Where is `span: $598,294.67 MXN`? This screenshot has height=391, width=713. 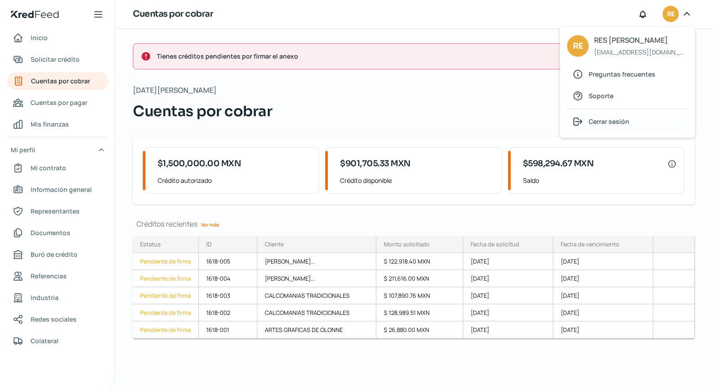
span: $598,294.67 MXN is located at coordinates (559, 164).